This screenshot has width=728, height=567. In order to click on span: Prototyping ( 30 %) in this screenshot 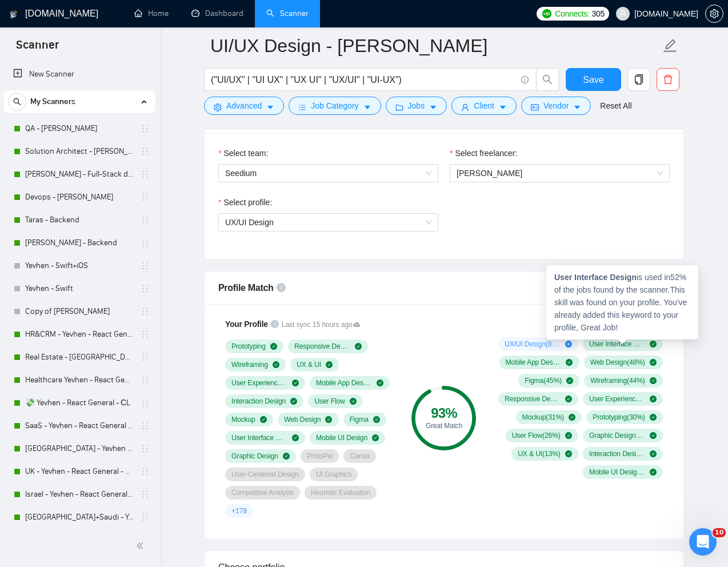, I will do `click(619, 418)`.